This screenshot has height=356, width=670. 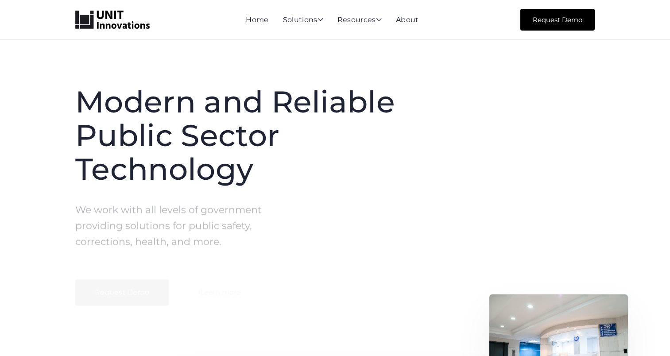 What do you see at coordinates (177, 226) in the screenshot?
I see `p: We work with all levels of government providing solutions for public safety, corrections, health,...` at bounding box center [177, 226].